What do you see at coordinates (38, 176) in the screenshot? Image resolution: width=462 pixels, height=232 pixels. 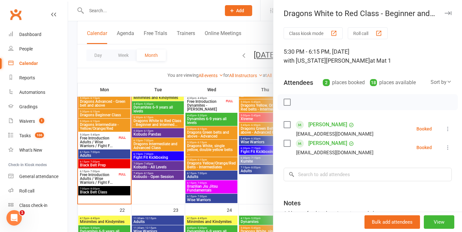 I see `a: General attendance kiosk mode` at bounding box center [38, 176].